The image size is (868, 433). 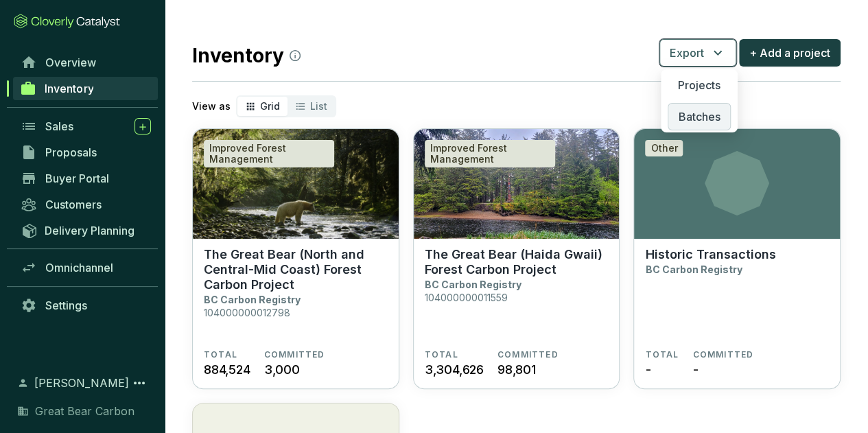 What do you see at coordinates (790, 53) in the screenshot?
I see `button: + Add a project` at bounding box center [790, 53].